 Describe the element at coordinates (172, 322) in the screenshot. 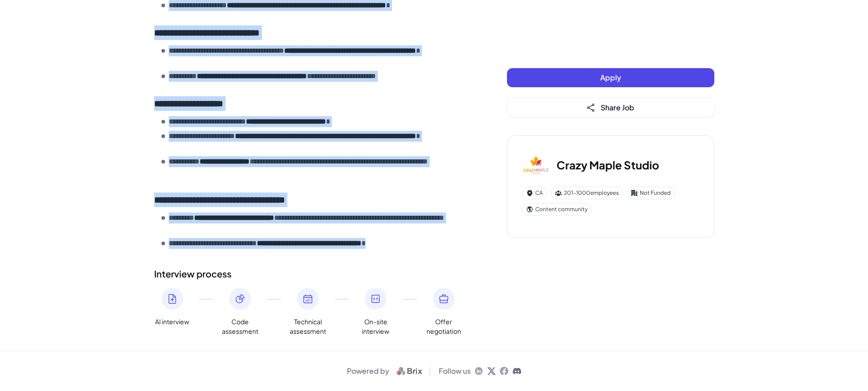

I see `span: AI interview` at that location.